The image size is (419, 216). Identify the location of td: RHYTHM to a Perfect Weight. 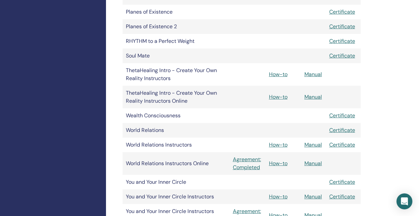
(176, 41).